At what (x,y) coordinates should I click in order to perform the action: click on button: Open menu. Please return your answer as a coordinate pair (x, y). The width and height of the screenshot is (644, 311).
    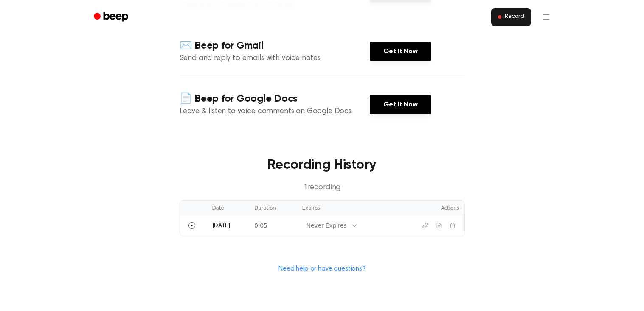
    Looking at the image, I should click on (546, 17).